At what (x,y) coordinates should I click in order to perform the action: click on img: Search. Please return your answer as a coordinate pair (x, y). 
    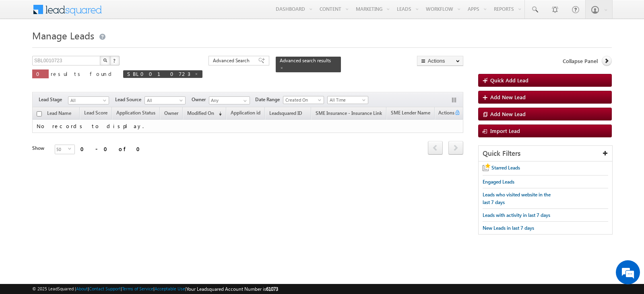
    Looking at the image, I should click on (105, 60).